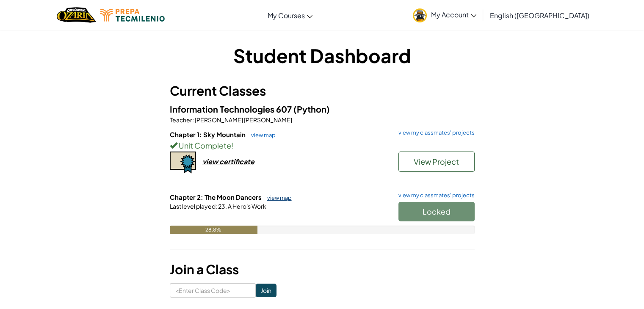 This screenshot has height=309, width=644. Describe the element at coordinates (322, 56) in the screenshot. I see `h1: Student Dashboard` at that location.